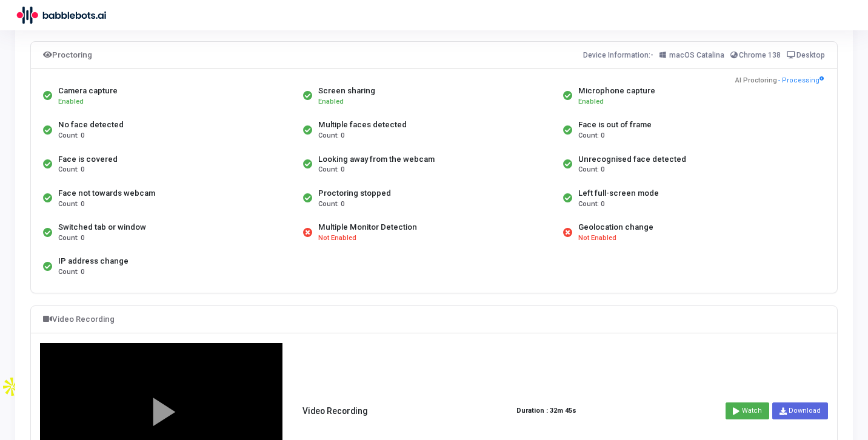 This screenshot has height=440, width=868. I want to click on div: Face is out of frame, so click(614, 125).